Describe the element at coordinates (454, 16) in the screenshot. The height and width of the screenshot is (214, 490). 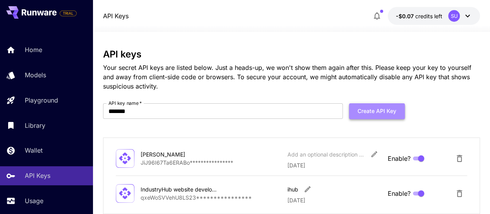
I see `div: SU` at that location.